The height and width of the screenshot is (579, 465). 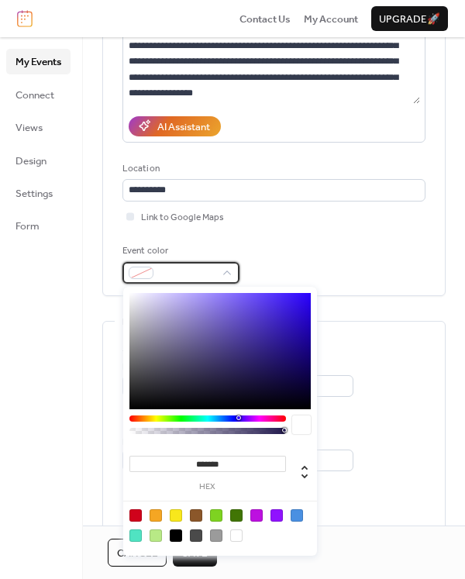 I want to click on div: AI Assistant, so click(x=184, y=127).